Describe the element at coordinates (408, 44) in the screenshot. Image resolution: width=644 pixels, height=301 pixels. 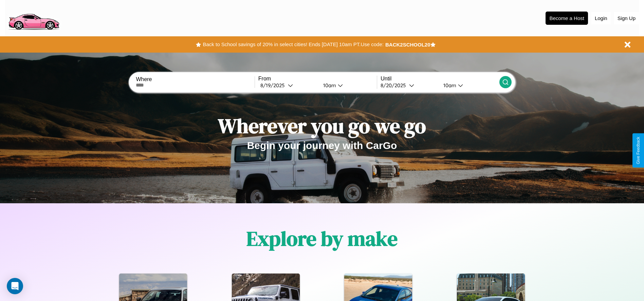
I see `b: BACK2SCHOOL20` at that location.